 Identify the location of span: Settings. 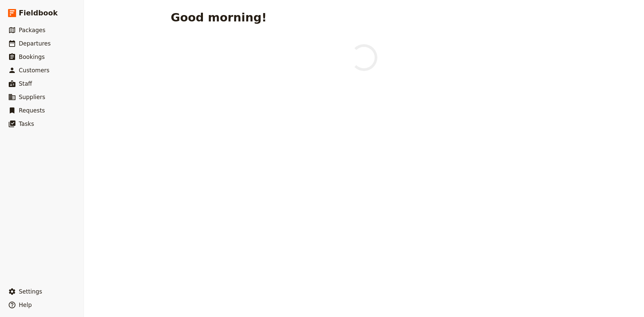
(30, 291).